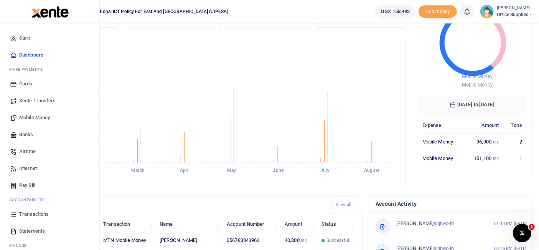 This screenshot has width=539, height=250. I want to click on a: Dashboard, so click(50, 55).